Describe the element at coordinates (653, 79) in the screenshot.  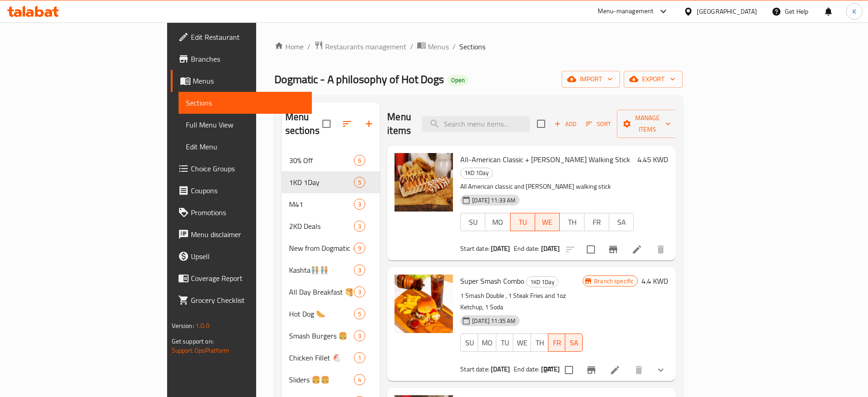
I see `button: export` at that location.